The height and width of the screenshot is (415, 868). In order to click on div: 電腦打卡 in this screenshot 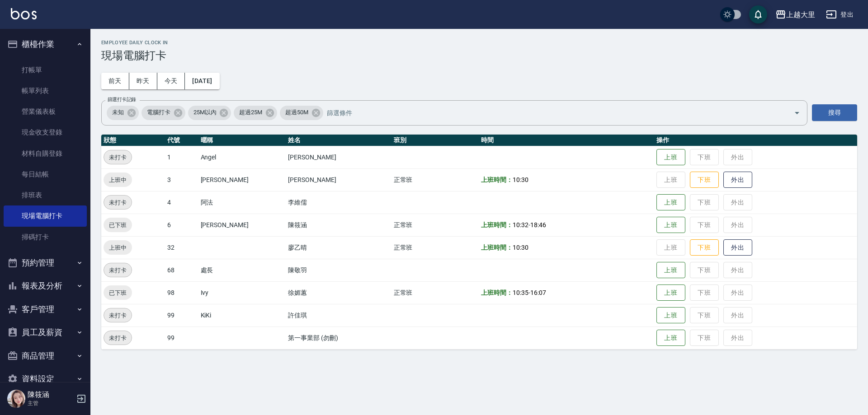, I will do `click(163, 113)`.